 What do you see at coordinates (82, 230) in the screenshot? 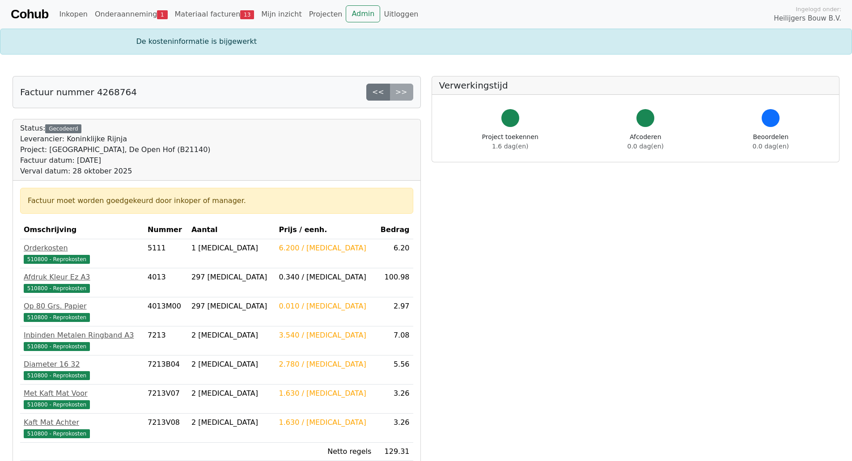
I see `th: Omschrijving` at bounding box center [82, 230].